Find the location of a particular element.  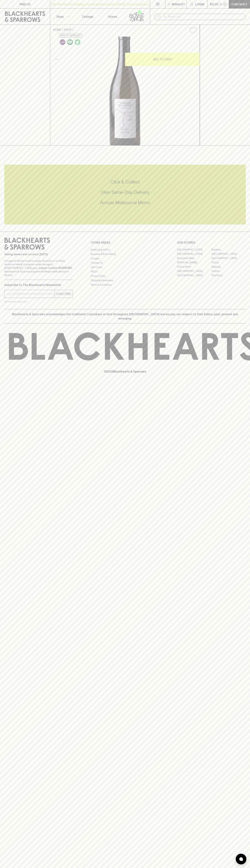

a: Geelong is located at coordinates (229, 267).